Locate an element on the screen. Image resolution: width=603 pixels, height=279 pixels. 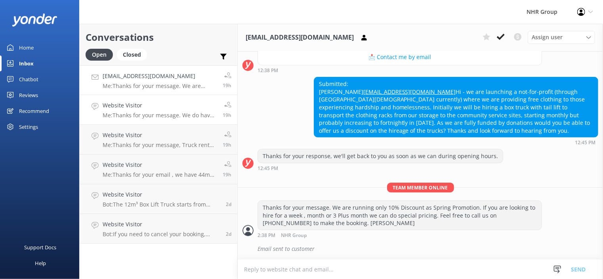
span: Oct 12 2025 02:38pm (UTC +13:00) Pacific/Auckland is located at coordinates (227, 85).